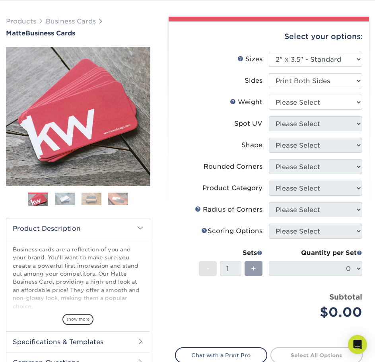 The width and height of the screenshot is (375, 362). What do you see at coordinates (246, 102) in the screenshot?
I see `div: Weight` at bounding box center [246, 102].